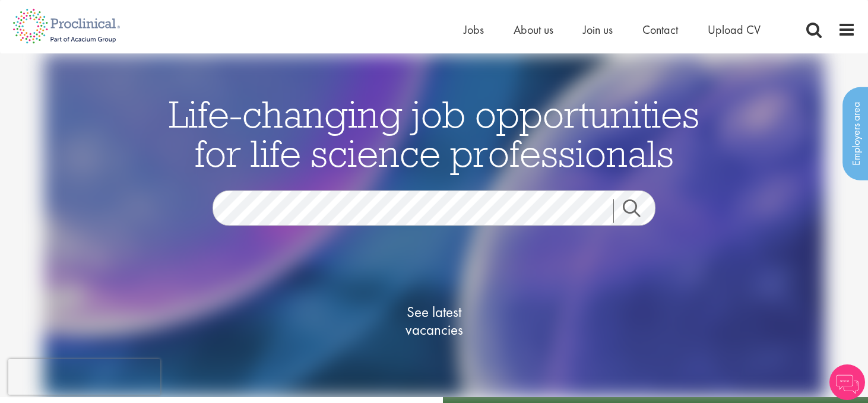 This screenshot has width=868, height=403. I want to click on span: See latest vacancies, so click(434, 321).